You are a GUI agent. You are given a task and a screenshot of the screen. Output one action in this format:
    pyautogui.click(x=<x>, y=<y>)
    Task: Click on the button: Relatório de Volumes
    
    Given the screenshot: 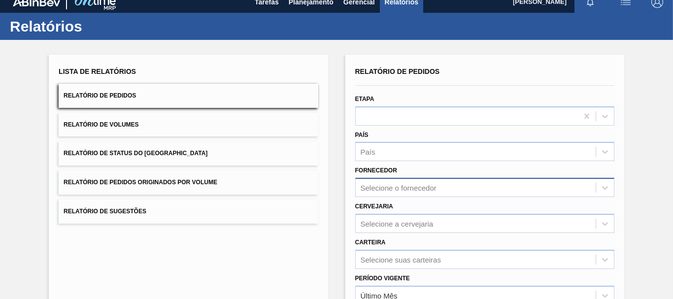 What is the action you would take?
    pyautogui.click(x=188, y=125)
    